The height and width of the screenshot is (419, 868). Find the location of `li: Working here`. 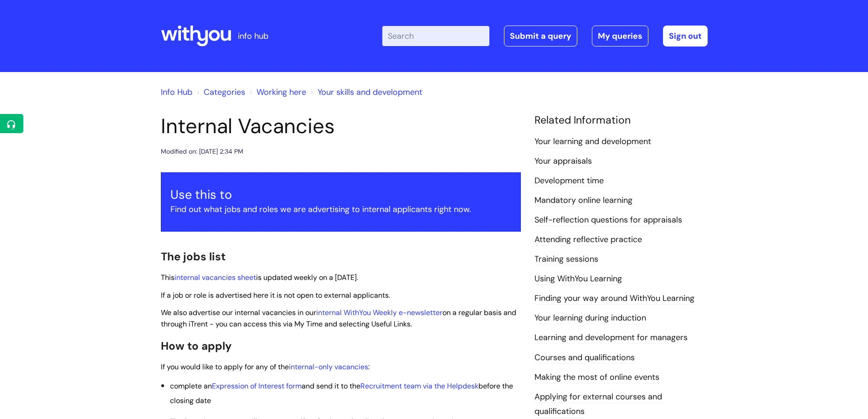

li: Working here is located at coordinates (276, 92).